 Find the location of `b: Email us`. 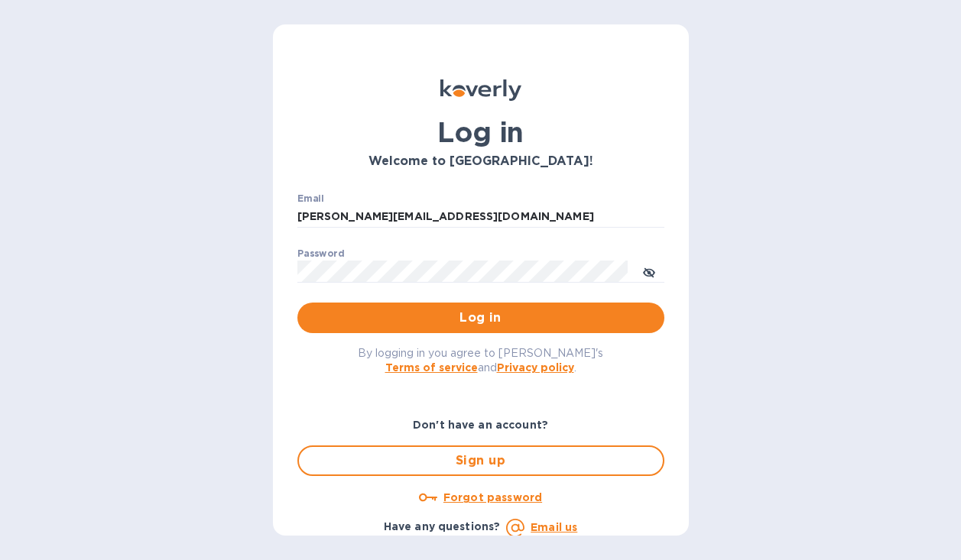

b: Email us is located at coordinates (554, 527).